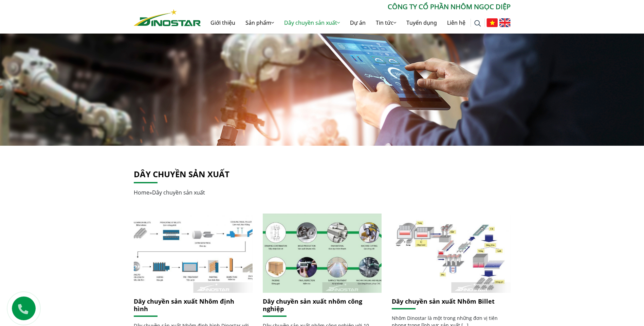 Image resolution: width=644 pixels, height=326 pixels. Describe the element at coordinates (505, 23) in the screenshot. I see `img: English` at that location.